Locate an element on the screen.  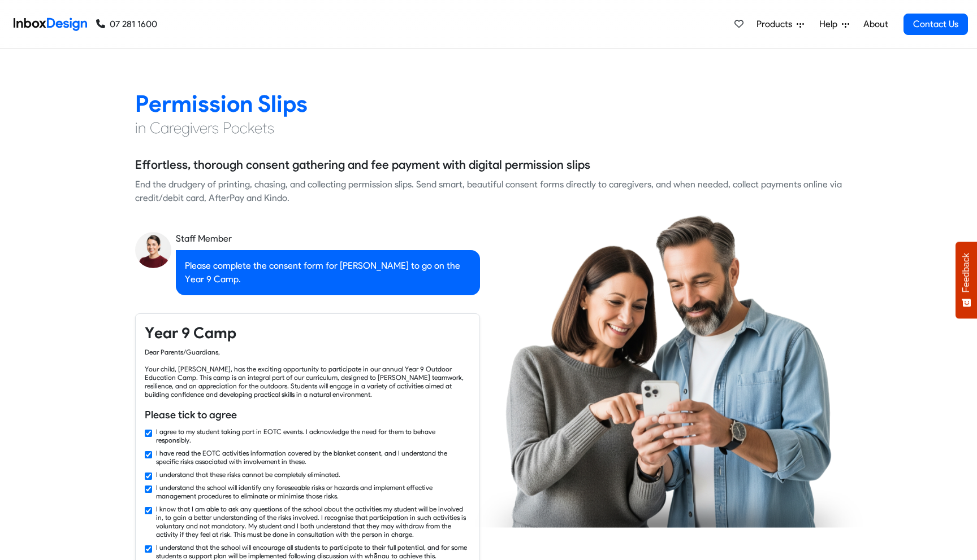
a: Help is located at coordinates (834, 24).